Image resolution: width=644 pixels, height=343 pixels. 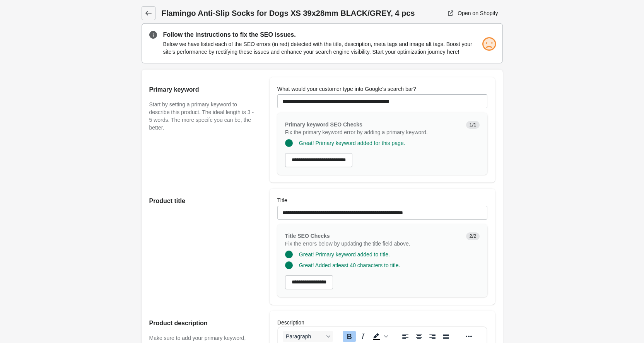 What do you see at coordinates (282, 201) in the screenshot?
I see `label: Title` at bounding box center [282, 201].